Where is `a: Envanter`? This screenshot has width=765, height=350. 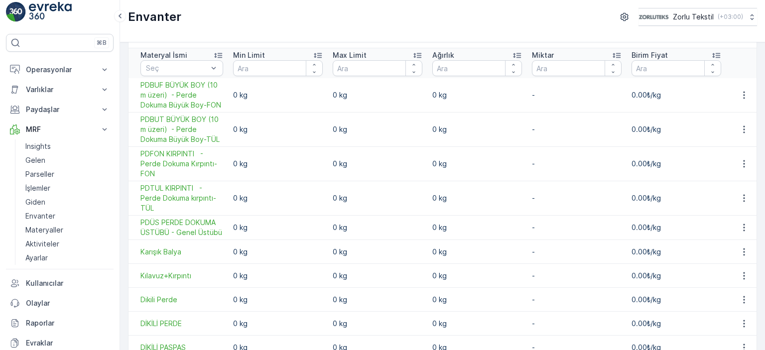 a: Envanter is located at coordinates (67, 216).